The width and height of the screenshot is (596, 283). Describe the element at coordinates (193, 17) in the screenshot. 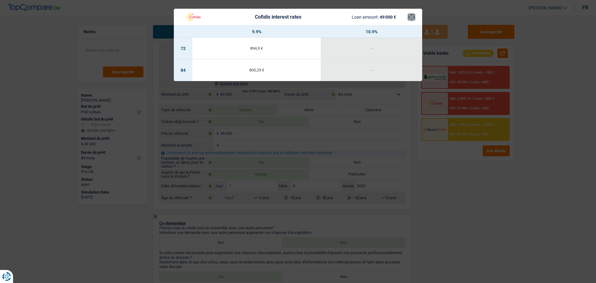

I see `img: Cofidis` at that location.